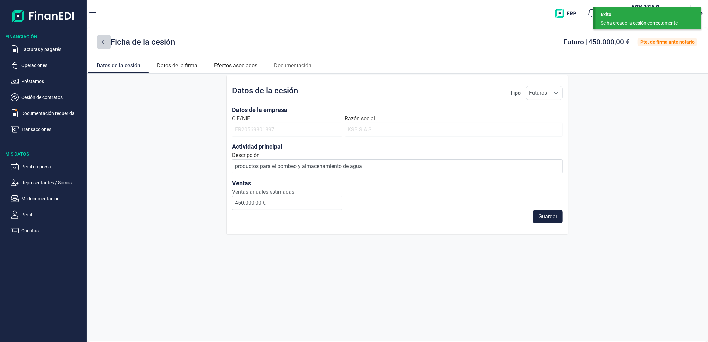 The height and width of the screenshot is (342, 708). Describe the element at coordinates (646, 23) in the screenshot. I see `div: Se ha creado la cesión correctamente` at that location.